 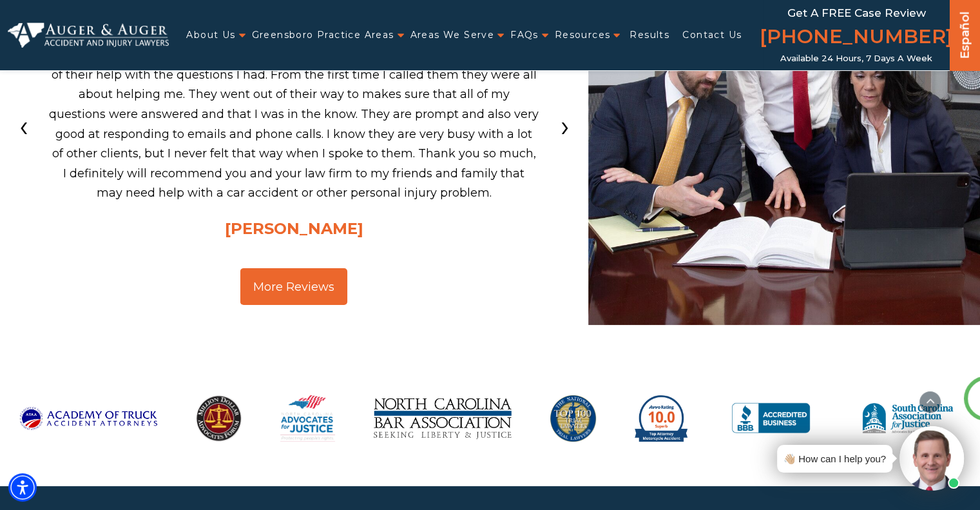 What do you see at coordinates (453, 35) in the screenshot?
I see `a: Areas We Serve` at bounding box center [453, 35].